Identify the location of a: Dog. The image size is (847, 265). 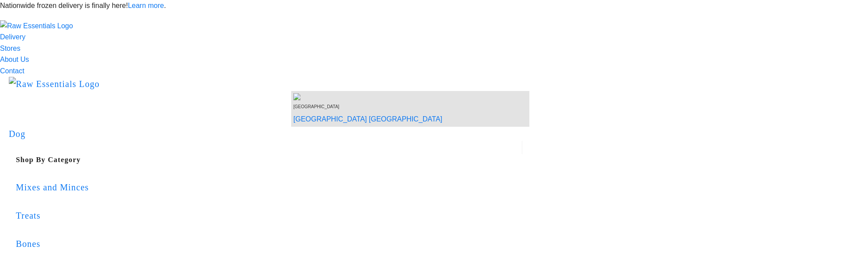
(17, 134).